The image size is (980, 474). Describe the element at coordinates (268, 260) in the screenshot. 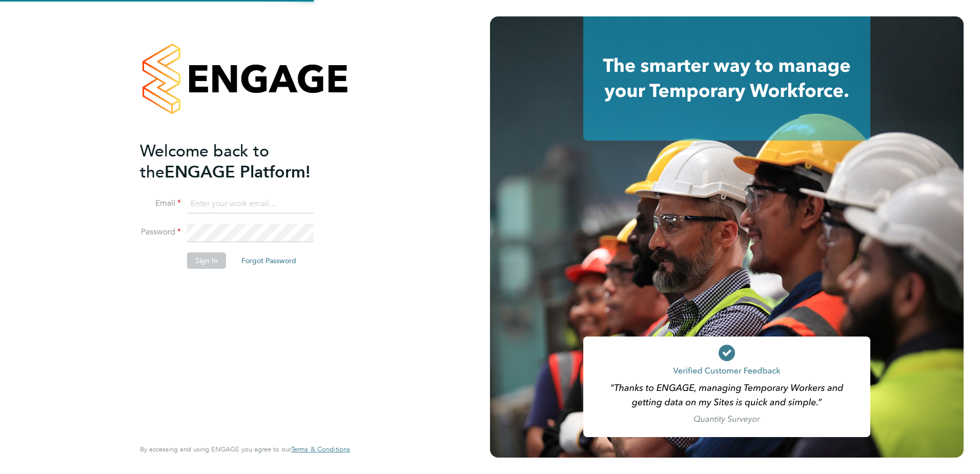

I see `button: Forgot Password` at that location.